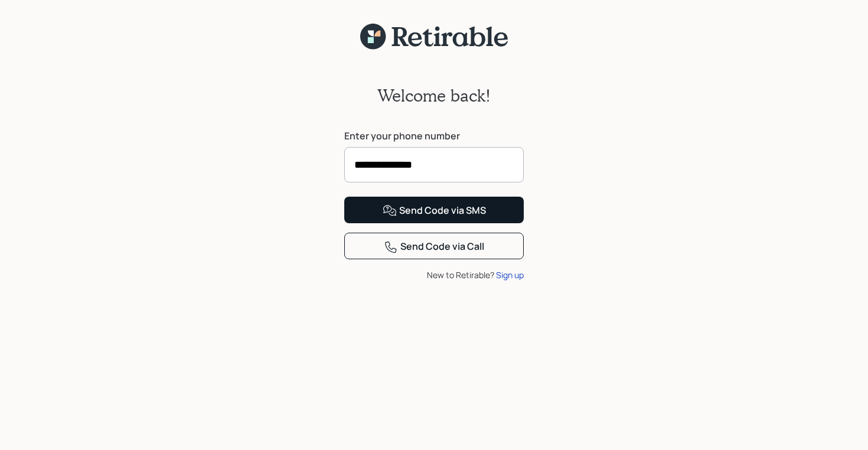 The image size is (868, 450). Describe the element at coordinates (510, 275) in the screenshot. I see `div: Sign up` at that location.